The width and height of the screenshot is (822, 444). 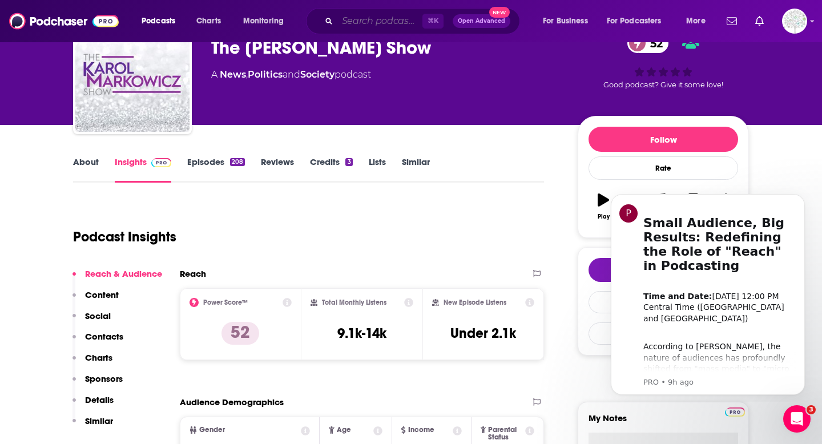 What do you see at coordinates (265, 74) in the screenshot?
I see `a: Politics` at bounding box center [265, 74].